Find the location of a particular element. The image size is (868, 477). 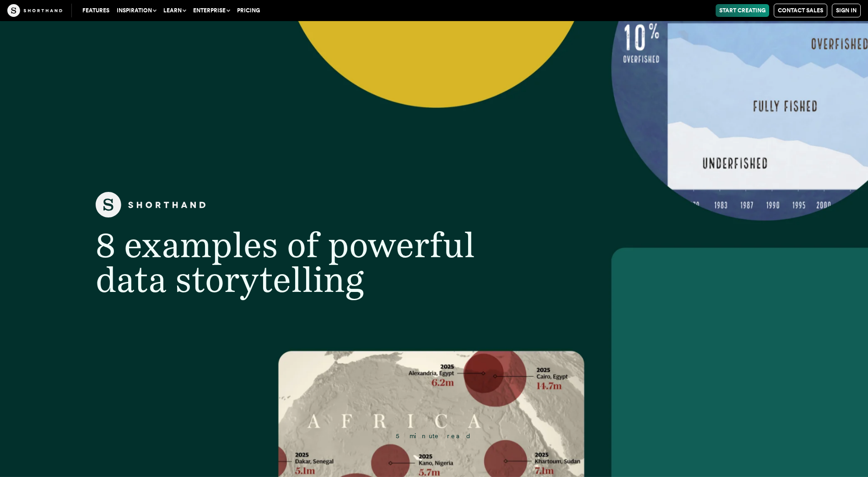

img: The Craft is located at coordinates (34, 11).